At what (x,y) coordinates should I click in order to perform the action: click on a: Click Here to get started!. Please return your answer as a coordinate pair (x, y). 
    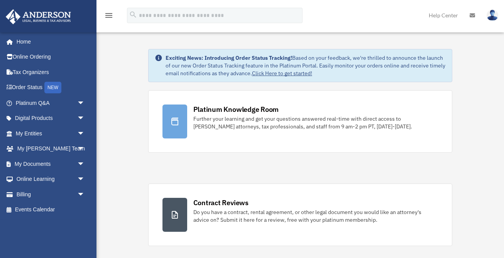
    Looking at the image, I should click on (282, 73).